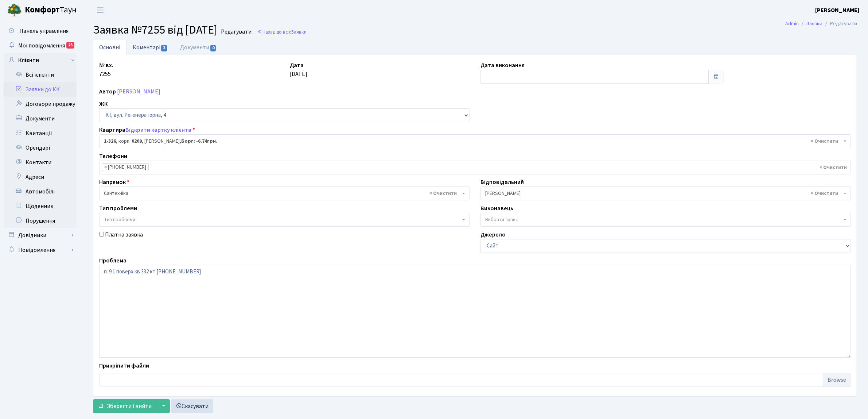 This screenshot has height=419, width=868. What do you see at coordinates (125, 167) in the screenshot?
I see `li: (095) 501-04-98` at bounding box center [125, 167].